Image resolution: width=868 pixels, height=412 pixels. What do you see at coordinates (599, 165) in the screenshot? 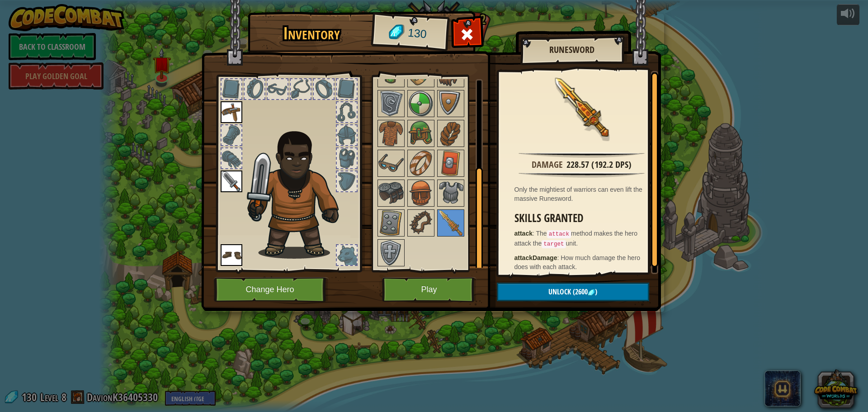
I see `div: 228.57 (192.2 DPS)` at bounding box center [599, 165].